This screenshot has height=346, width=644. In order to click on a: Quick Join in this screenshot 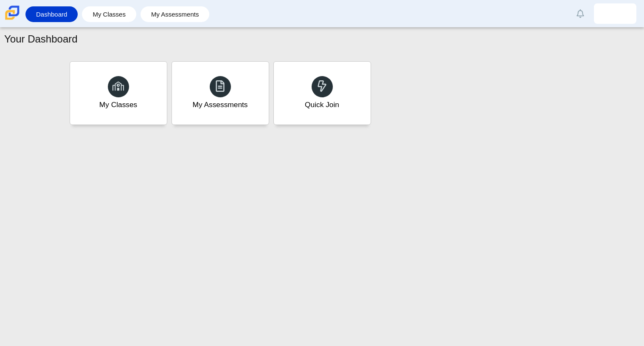, I will do `click(322, 93)`.